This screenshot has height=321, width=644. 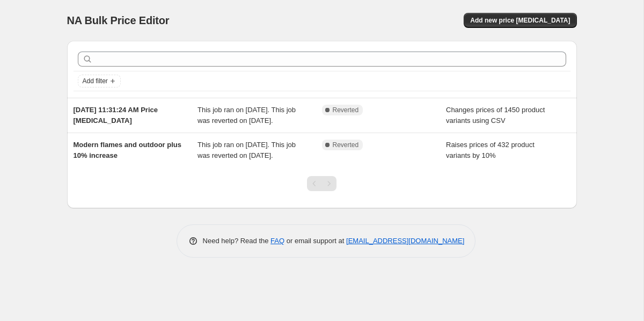 I want to click on span: Need help? Read the, so click(x=237, y=240).